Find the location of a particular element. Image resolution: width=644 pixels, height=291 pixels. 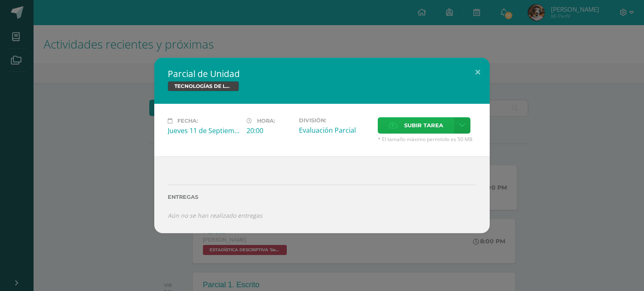

label: División: is located at coordinates (335, 120).